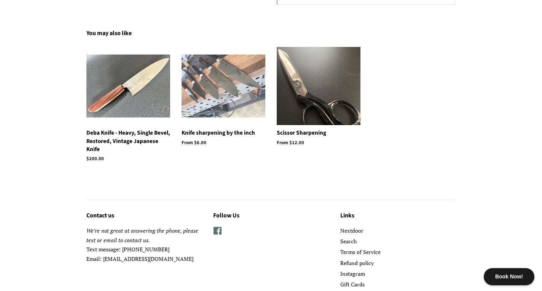 The image size is (542, 291). What do you see at coordinates (224, 86) in the screenshot?
I see `img: Knife sharpening by the inch` at bounding box center [224, 86].